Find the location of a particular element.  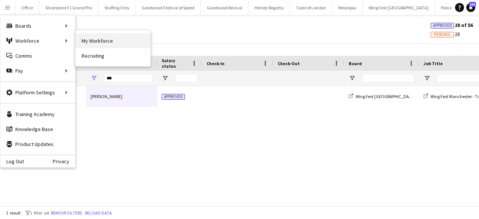

a: Comms is located at coordinates (38, 56).